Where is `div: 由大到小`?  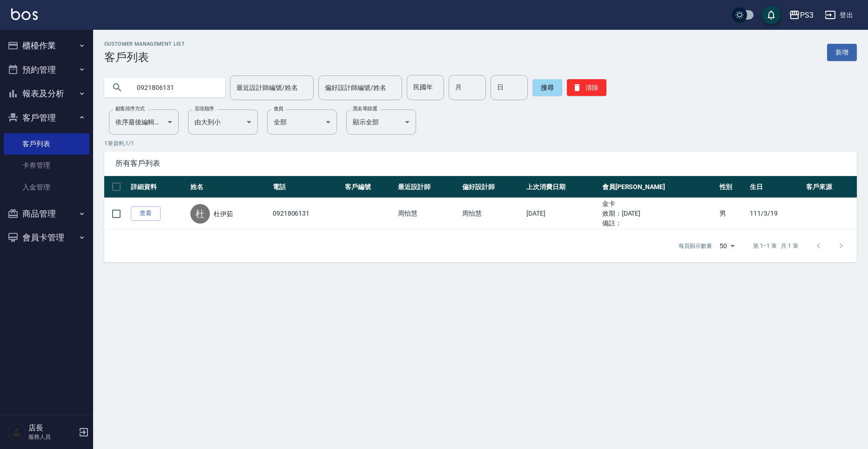
div: 由大到小 is located at coordinates (223, 122).